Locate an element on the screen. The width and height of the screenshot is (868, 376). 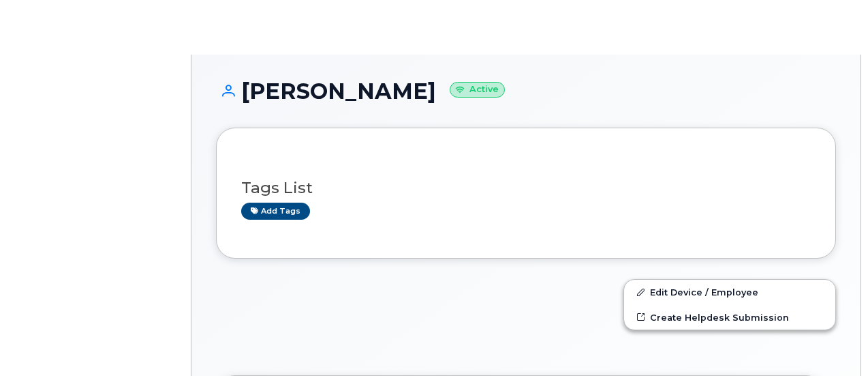
a: Edit Device / Employee is located at coordinates (729, 291).